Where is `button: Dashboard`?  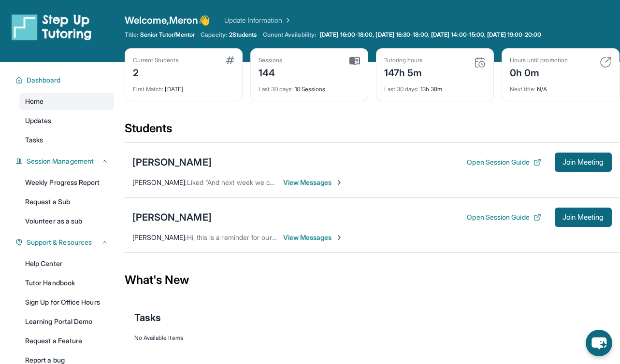
button: Dashboard is located at coordinates (65, 80).